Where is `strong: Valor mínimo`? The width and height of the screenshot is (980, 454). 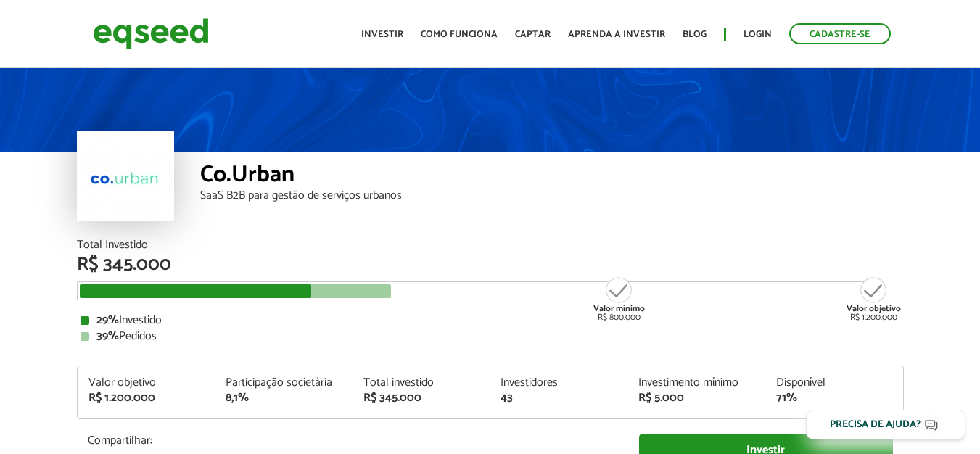
strong: Valor mínimo is located at coordinates (619, 308).